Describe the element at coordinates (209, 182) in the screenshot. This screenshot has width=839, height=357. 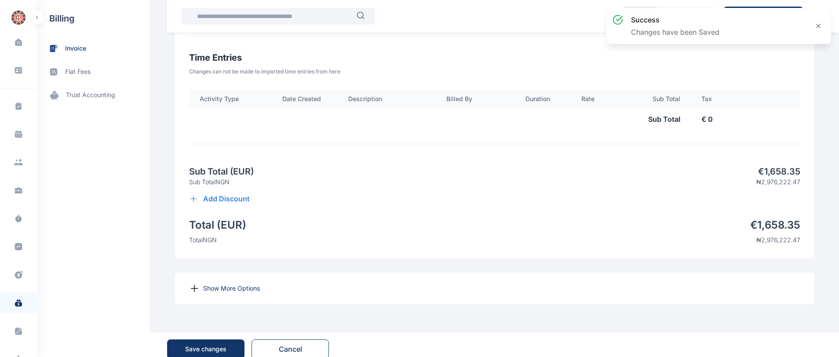
I see `p: Sub Total NGN` at that location.